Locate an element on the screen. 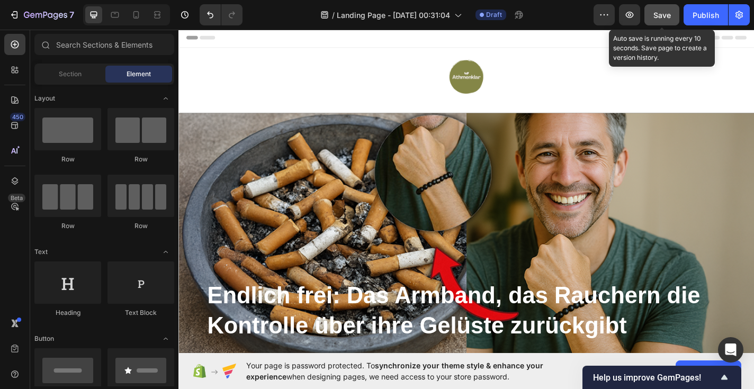 The image size is (754, 389). button: Show survey - Help us improve GemPages! is located at coordinates (662, 378).